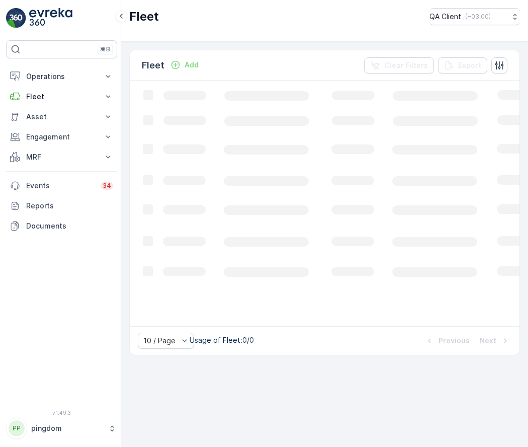  Describe the element at coordinates (495, 341) in the screenshot. I see `button: Next` at that location.